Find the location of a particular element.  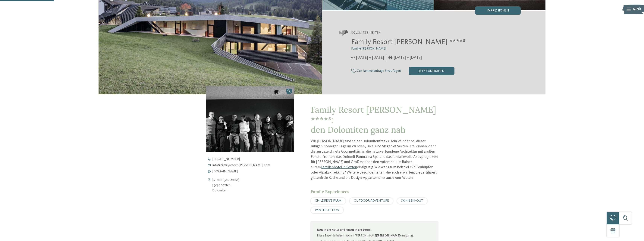

strong: Raus in die Natur und hinauf in die Berge! is located at coordinates (344, 230).